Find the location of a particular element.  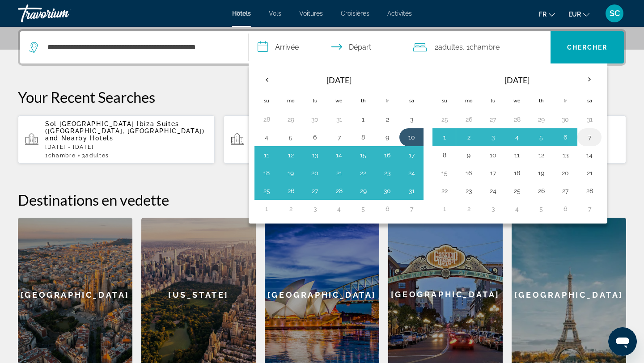

button: Day 13 is located at coordinates (315, 156).